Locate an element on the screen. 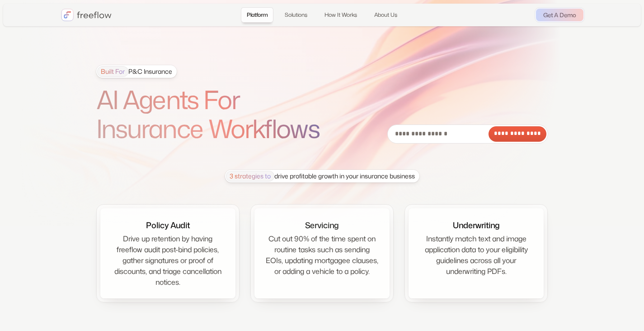  div: Drive up retention by having freeflow audit post-bind policies, gather signatures or proof of dis... is located at coordinates (168, 260).